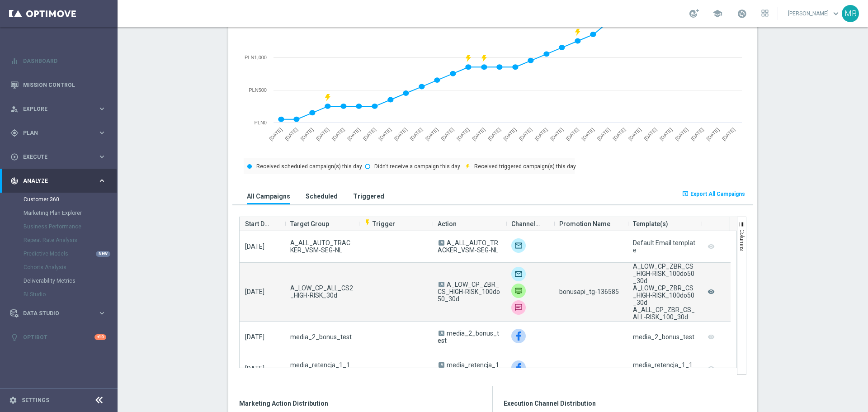 This screenshot has height=412, width=868. I want to click on button: All Campaigns, so click(269, 196).